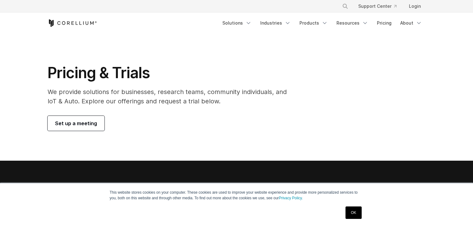  Describe the element at coordinates (72, 23) in the screenshot. I see `a: Corellium Home` at that location.